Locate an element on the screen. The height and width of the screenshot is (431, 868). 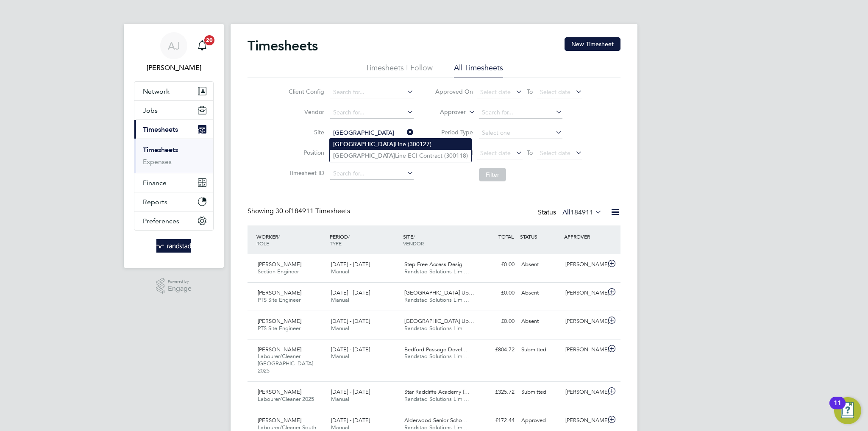
li: Line ECI Contract (300118) is located at coordinates (401, 156).